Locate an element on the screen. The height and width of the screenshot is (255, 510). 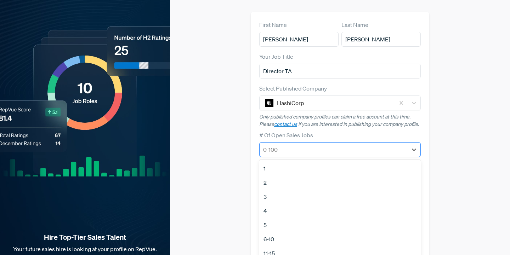
input: First Name is located at coordinates (299, 39).